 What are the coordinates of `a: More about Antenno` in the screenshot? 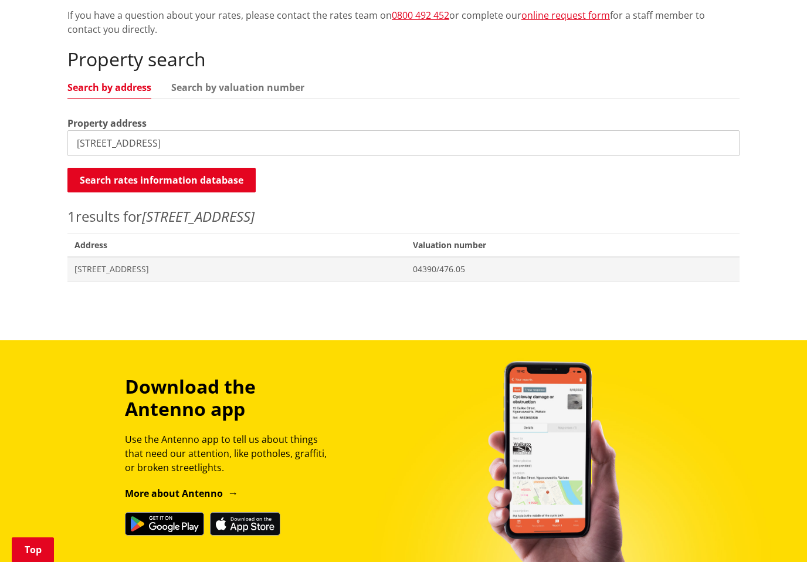 It's located at (181, 493).